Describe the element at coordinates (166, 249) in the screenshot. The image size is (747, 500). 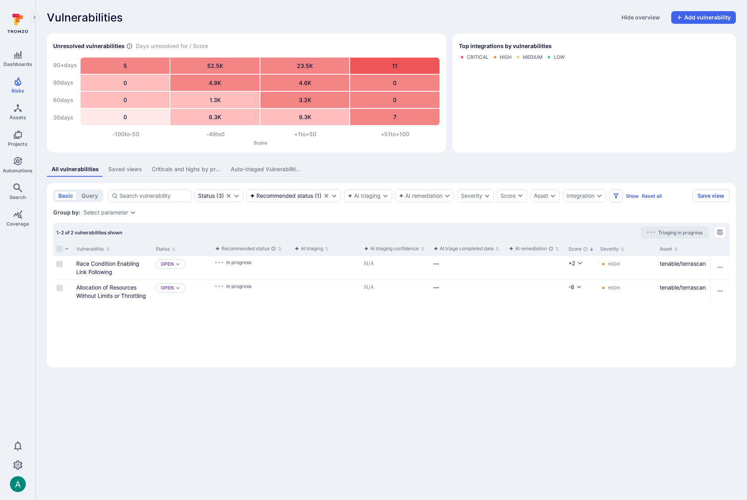
I see `button: Sort by Status` at that location.